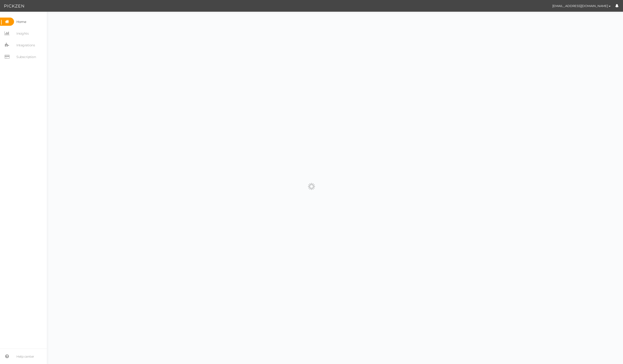 The height and width of the screenshot is (364, 623). Describe the element at coordinates (14, 6) in the screenshot. I see `img: Pickzen logo` at that location.